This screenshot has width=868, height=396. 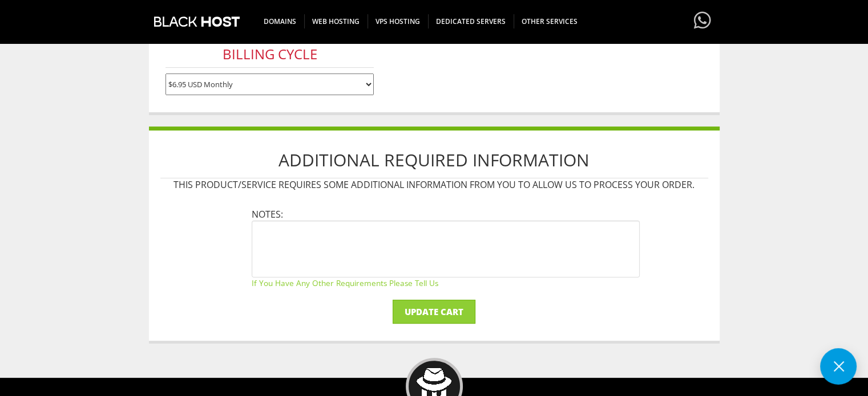 What do you see at coordinates (434, 160) in the screenshot?
I see `h1: Additional Required Information` at bounding box center [434, 160].